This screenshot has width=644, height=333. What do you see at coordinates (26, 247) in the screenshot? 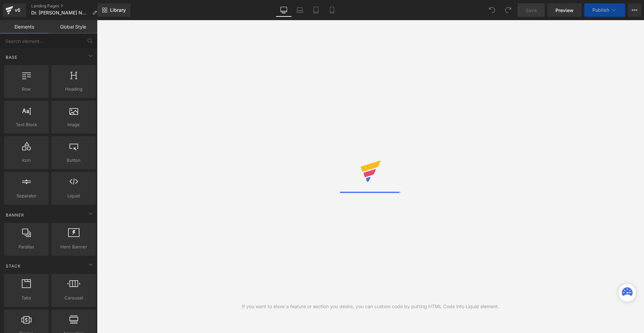
I see `span: Parallax` at bounding box center [26, 247].